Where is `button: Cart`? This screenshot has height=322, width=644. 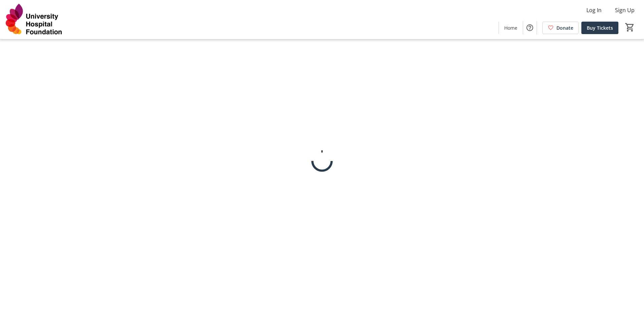 button: Cart is located at coordinates (630, 27).